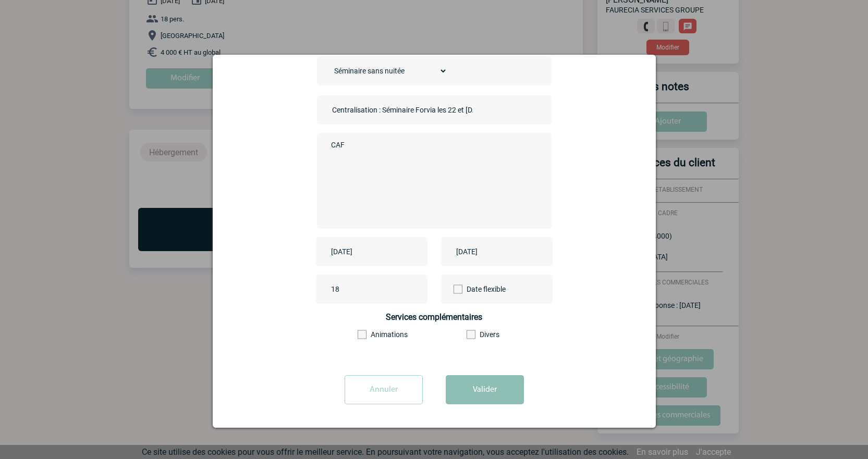 The width and height of the screenshot is (868, 459). What do you see at coordinates (364, 252) in the screenshot?
I see `input: Date de début` at bounding box center [364, 252].